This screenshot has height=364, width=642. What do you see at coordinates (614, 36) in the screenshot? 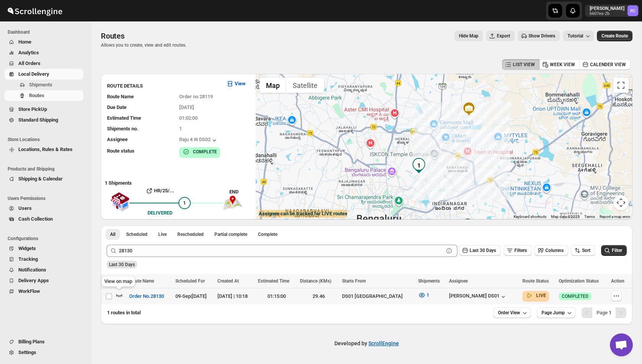
I see `button: Create Route` at bounding box center [614, 36].